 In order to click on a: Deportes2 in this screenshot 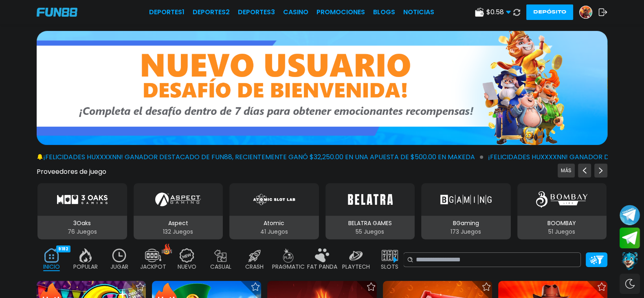, I will do `click(211, 12)`.